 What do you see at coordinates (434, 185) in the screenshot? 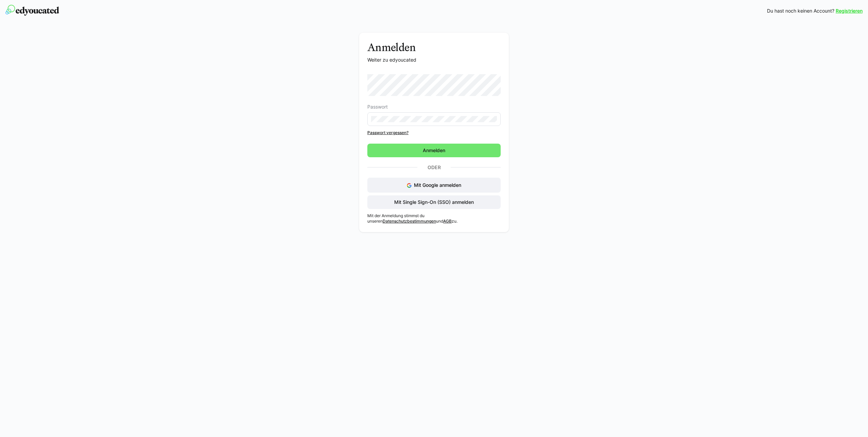
I see `button: Mit Google anmelden` at bounding box center [434, 185].